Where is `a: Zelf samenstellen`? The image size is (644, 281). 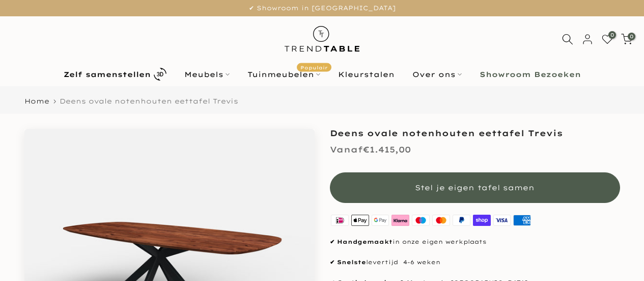 a: Zelf samenstellen is located at coordinates (115, 74).